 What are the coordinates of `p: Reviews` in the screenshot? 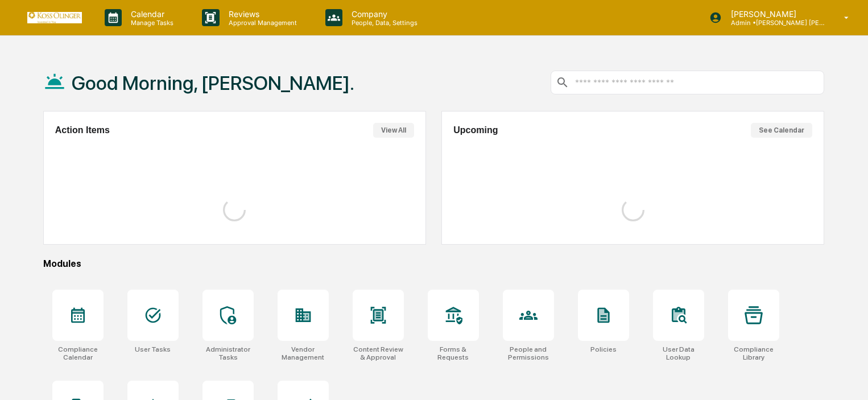 It's located at (261, 14).